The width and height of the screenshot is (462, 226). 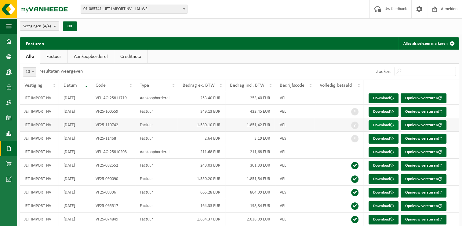 What do you see at coordinates (202, 179) in the screenshot?
I see `td: 1.530,20 EUR` at bounding box center [202, 179].